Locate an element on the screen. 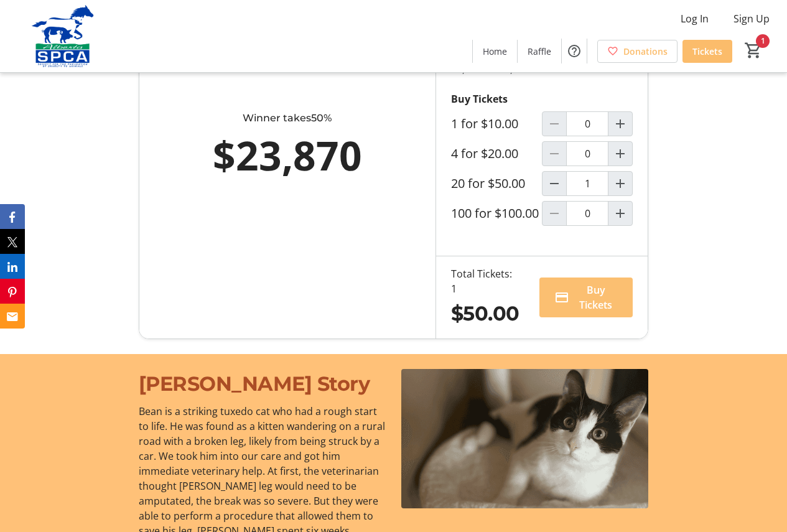  span: 50% is located at coordinates (321, 118).